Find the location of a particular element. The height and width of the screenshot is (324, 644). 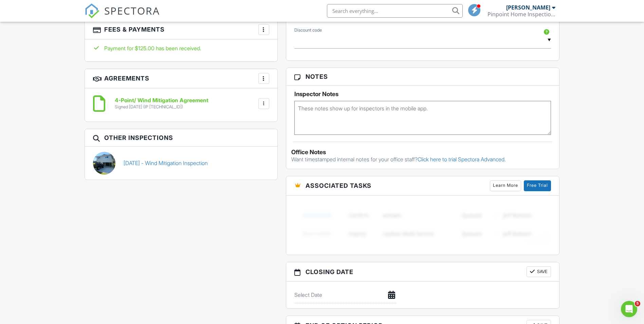

a: Click here to trial Spectora Advanced. is located at coordinates (461, 159).